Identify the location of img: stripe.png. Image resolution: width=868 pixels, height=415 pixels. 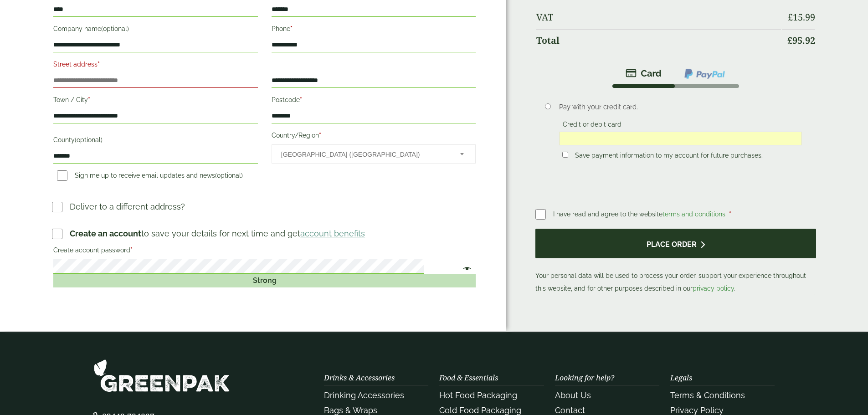
(643, 73).